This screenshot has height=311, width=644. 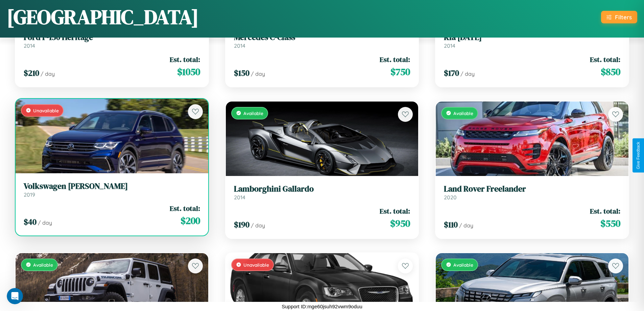 I want to click on span: $ 850, so click(x=610, y=72).